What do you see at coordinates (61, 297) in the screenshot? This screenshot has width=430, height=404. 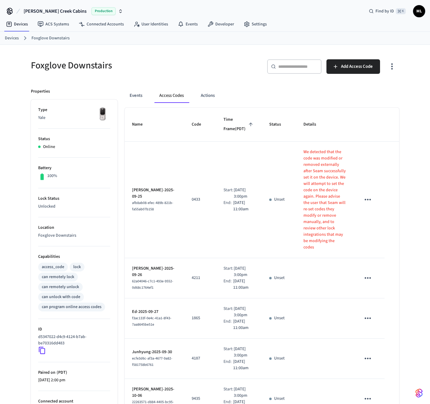 I see `div: can unlock with code` at bounding box center [61, 297].